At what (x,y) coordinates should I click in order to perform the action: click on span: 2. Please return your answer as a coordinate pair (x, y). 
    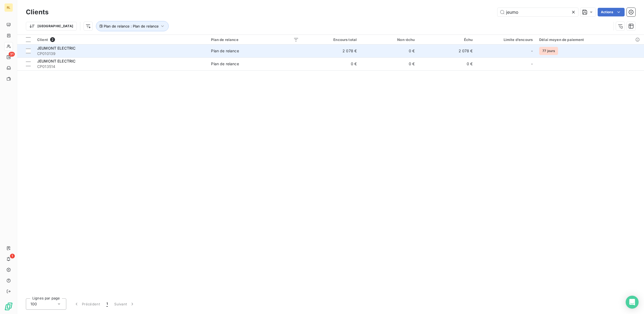
    Looking at the image, I should click on (52, 39).